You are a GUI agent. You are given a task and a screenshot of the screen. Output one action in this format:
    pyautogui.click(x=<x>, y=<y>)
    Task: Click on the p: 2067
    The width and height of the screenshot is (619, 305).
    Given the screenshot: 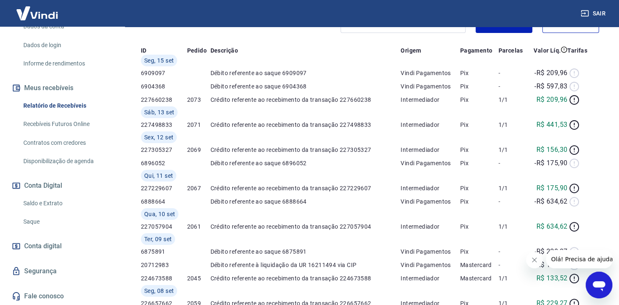 What is the action you would take?
    pyautogui.click(x=198, y=188)
    